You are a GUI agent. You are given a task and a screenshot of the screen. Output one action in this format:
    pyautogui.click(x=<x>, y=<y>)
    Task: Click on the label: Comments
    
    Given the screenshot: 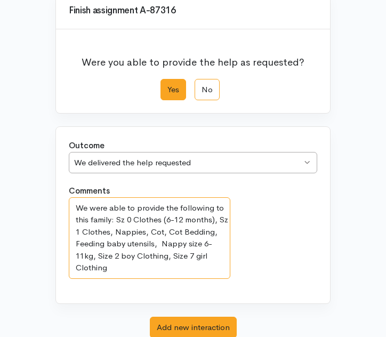 What is the action you would take?
    pyautogui.click(x=89, y=191)
    